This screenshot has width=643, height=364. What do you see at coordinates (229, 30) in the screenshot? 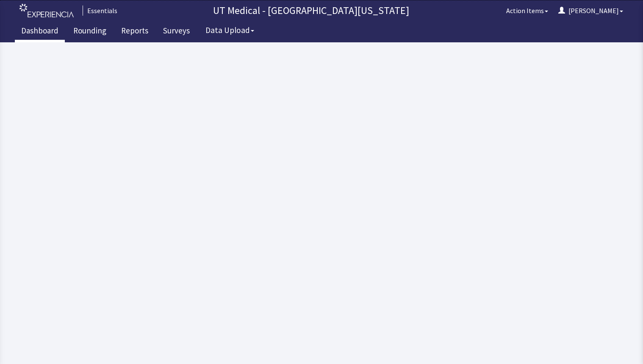
I see `button: Data Upload` at bounding box center [229, 30].